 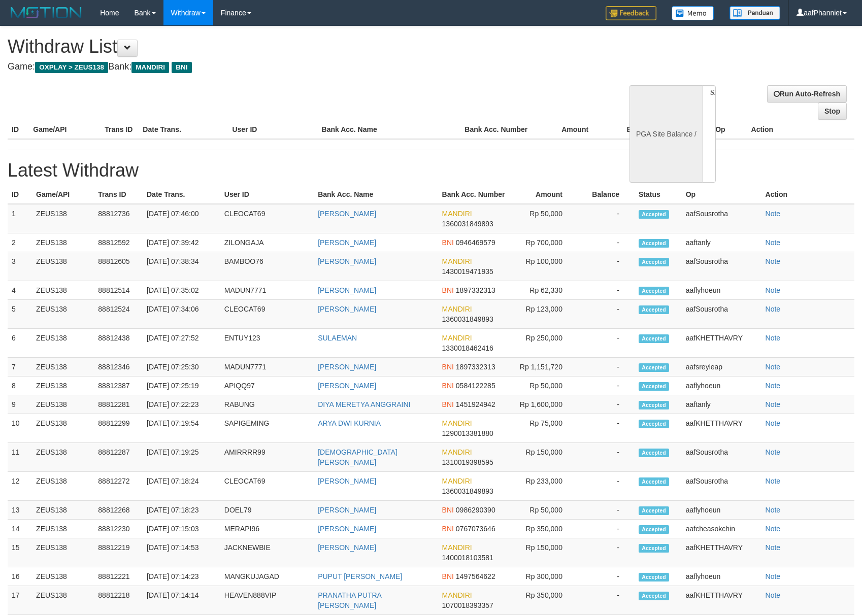 I want to click on td: CLEOCAT69, so click(x=268, y=219).